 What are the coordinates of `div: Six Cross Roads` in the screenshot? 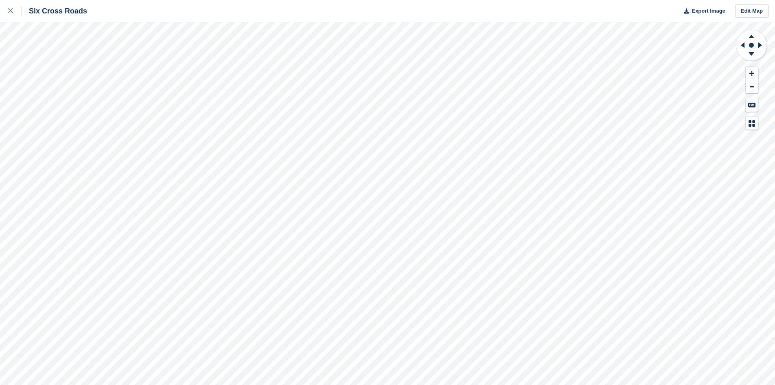 It's located at (54, 11).